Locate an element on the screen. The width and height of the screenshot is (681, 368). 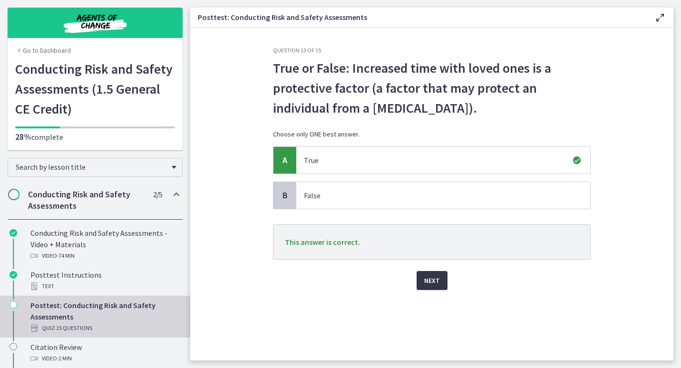
h2: Conducting Risk and Safety Assessments is located at coordinates (86, 200).